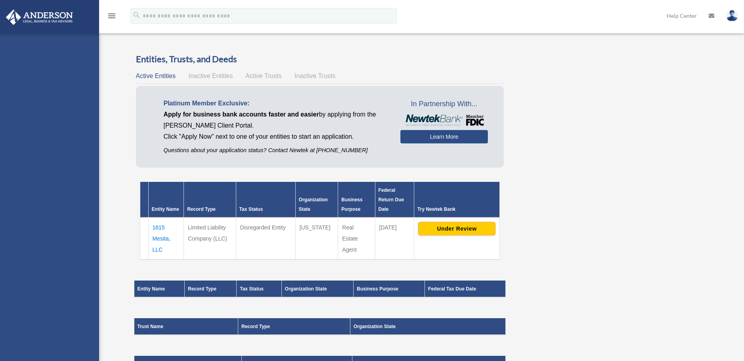  What do you see at coordinates (137, 15) in the screenshot?
I see `i: search` at bounding box center [137, 15].